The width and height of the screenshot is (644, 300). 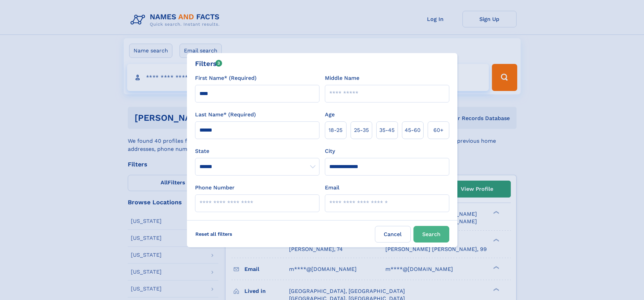 What do you see at coordinates (432, 234) in the screenshot?
I see `button: Search` at bounding box center [432, 234].